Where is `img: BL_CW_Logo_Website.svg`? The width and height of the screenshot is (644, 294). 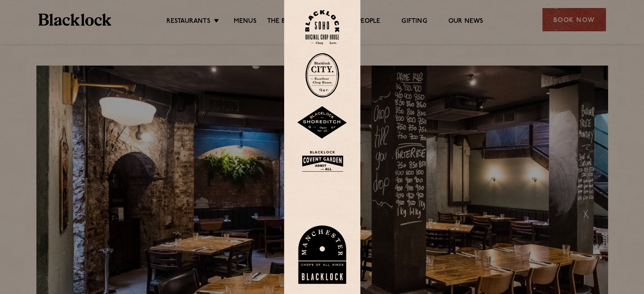
img: BL_CW_Logo_Website.svg is located at coordinates (322, 200).